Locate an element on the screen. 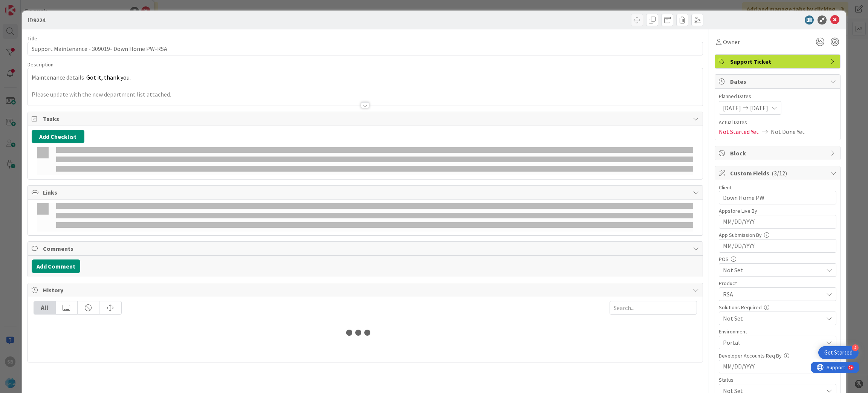 This screenshot has height=393, width=868. div: Get Started is located at coordinates (838, 353).